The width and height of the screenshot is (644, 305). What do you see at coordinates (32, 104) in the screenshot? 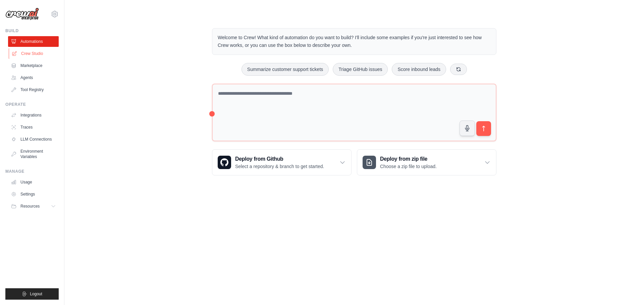
I see `div: Operate` at bounding box center [32, 104].